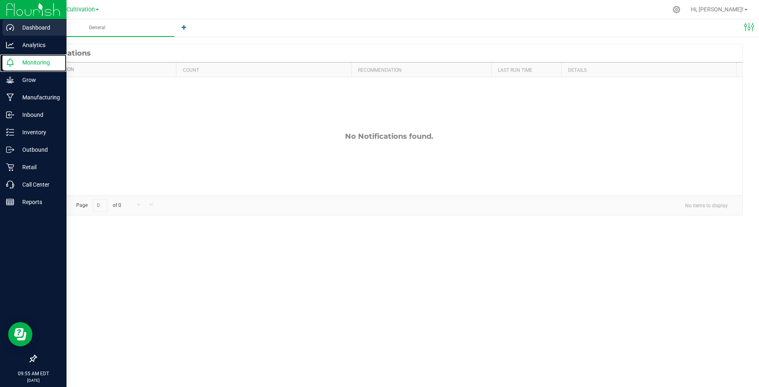 This screenshot has width=759, height=387. I want to click on p: Inventory, so click(39, 132).